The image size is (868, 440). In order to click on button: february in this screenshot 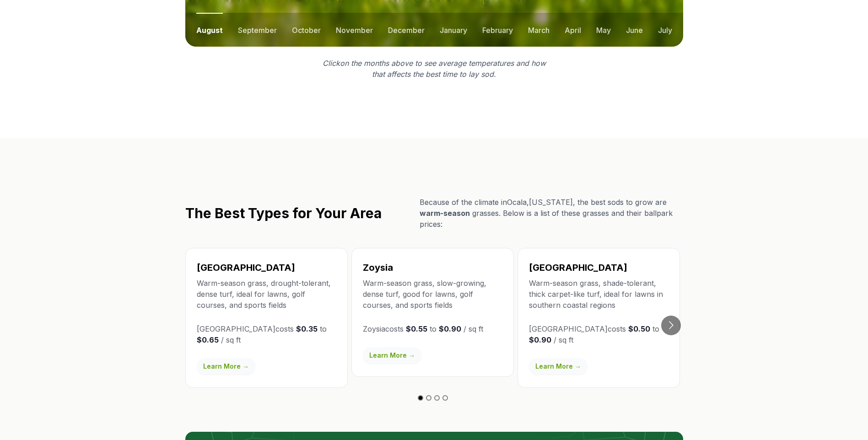, I will do `click(497, 30)`.